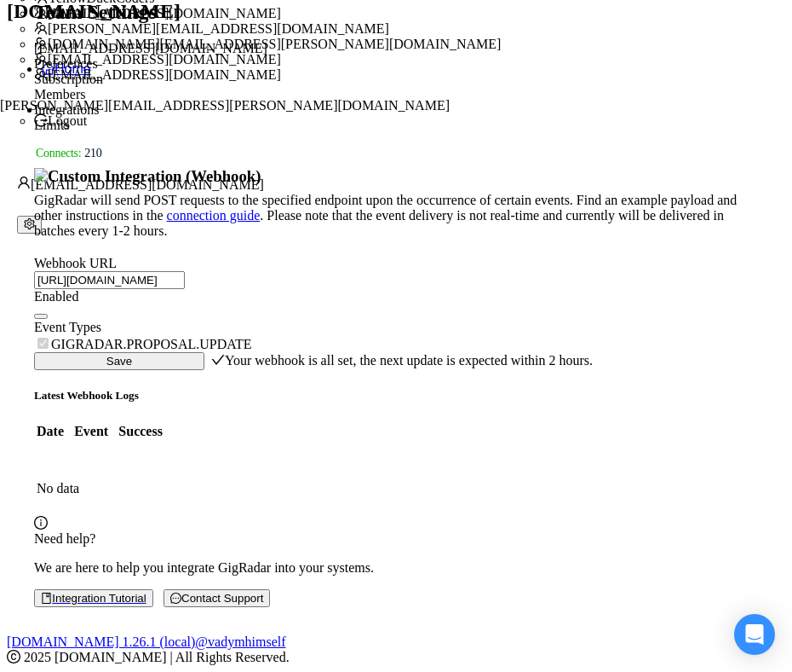  Describe the element at coordinates (41, 522) in the screenshot. I see `span: info-circle` at that location.